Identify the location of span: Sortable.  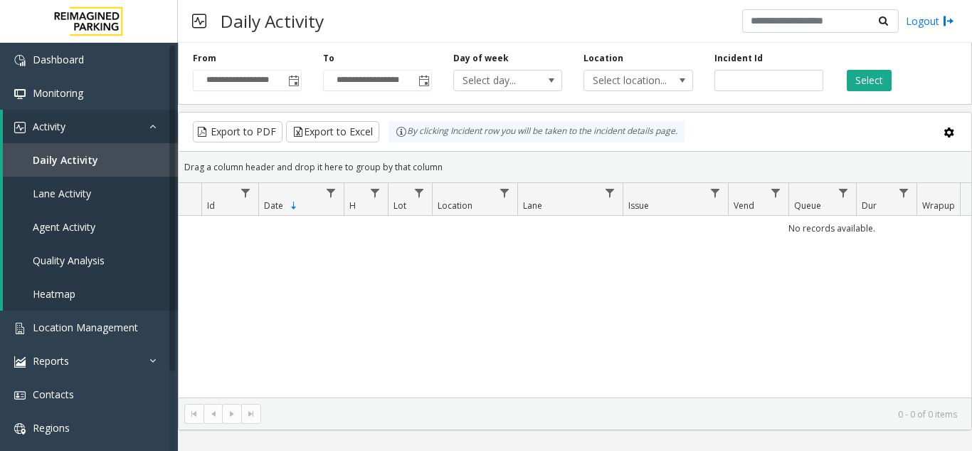
(294, 206).